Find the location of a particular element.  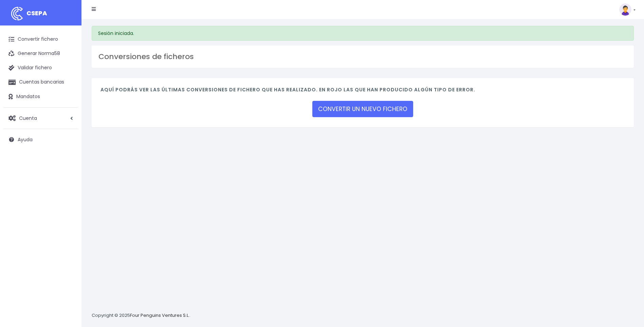

a: Generar Norma58 is located at coordinates (41, 54).